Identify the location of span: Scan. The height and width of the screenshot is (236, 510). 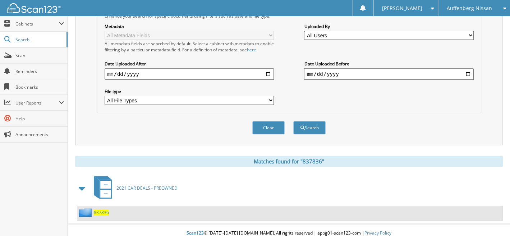
(40, 55).